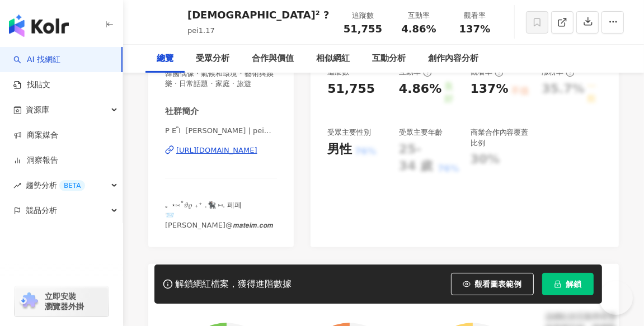  Describe the element at coordinates (419, 16) in the screenshot. I see `div: 互動率` at that location.